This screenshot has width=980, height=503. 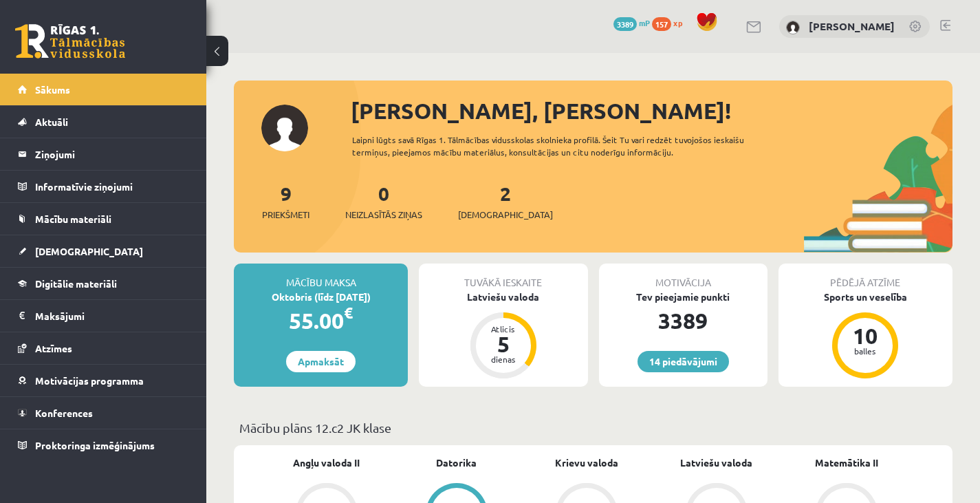 I want to click on legend: Maksājumi, so click(x=112, y=316).